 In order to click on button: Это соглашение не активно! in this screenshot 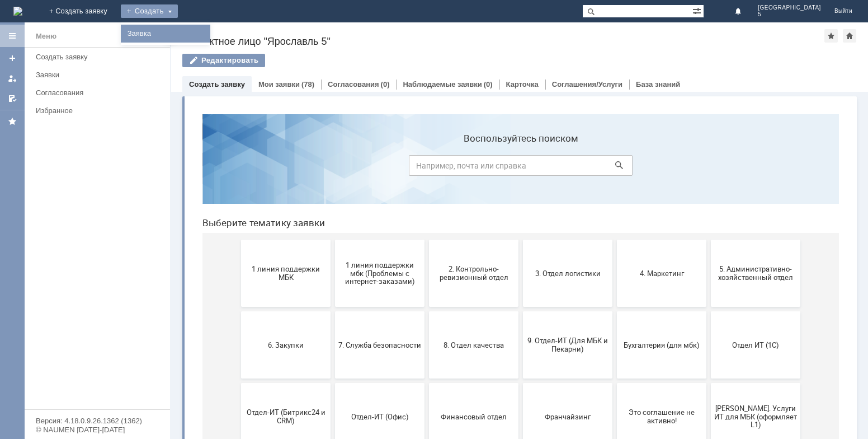, I will do `click(468, 311)`.